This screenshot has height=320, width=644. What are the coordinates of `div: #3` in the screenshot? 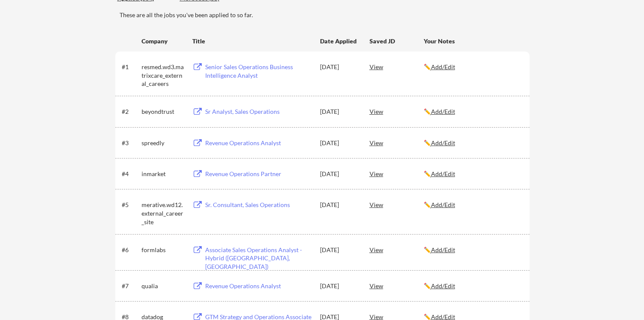 It's located at (130, 144).